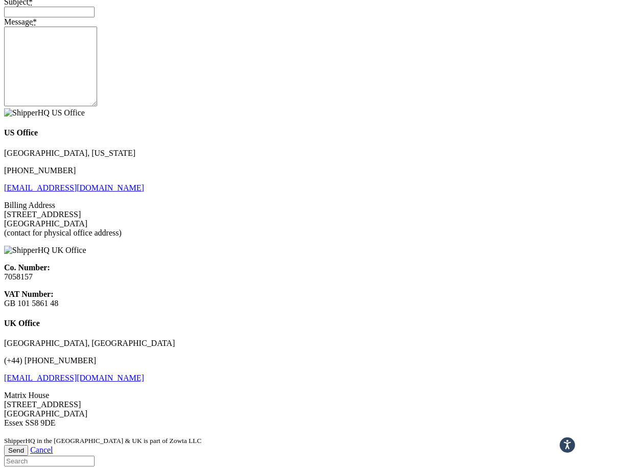 The width and height of the screenshot is (621, 468). I want to click on strong: Co. Number:, so click(27, 267).